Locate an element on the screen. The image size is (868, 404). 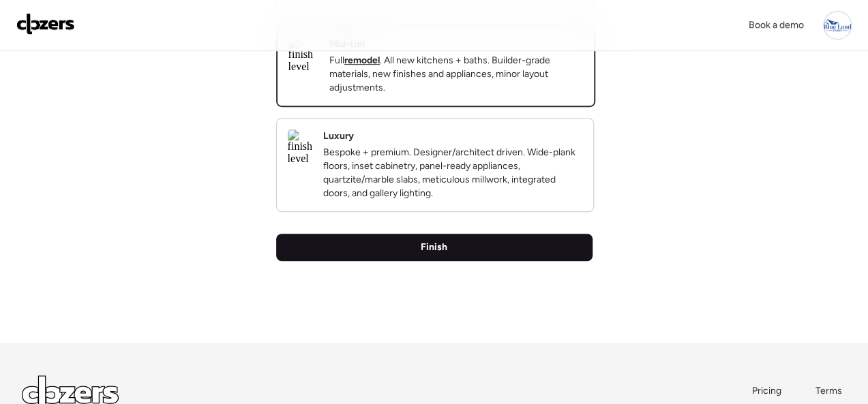
h2: Luxury is located at coordinates (338, 136).